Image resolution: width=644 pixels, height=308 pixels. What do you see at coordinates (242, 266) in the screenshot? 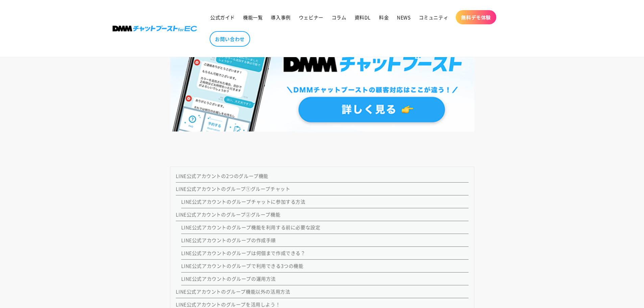
I see `a: LINE公式アカウントのグループで利用できる3つの機能` at bounding box center [242, 266].